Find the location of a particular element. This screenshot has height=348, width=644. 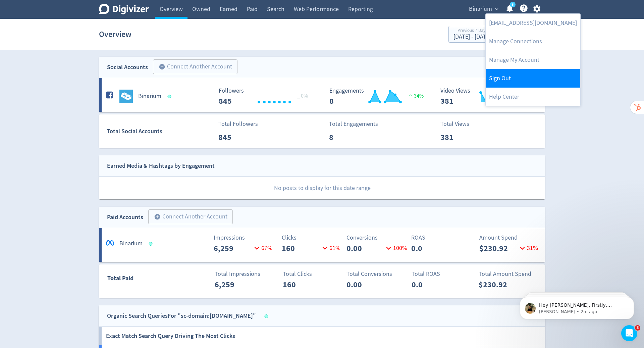

p: Message from Hugo, sent 2m ago is located at coordinates (73, 29).